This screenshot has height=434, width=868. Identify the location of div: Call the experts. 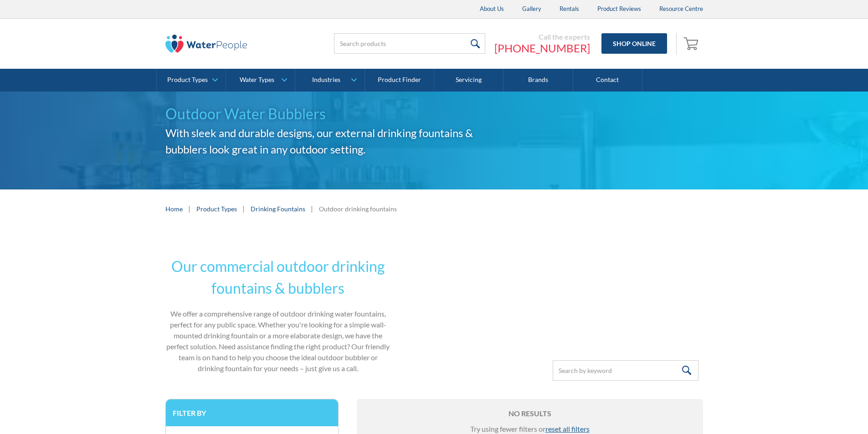
(543, 37).